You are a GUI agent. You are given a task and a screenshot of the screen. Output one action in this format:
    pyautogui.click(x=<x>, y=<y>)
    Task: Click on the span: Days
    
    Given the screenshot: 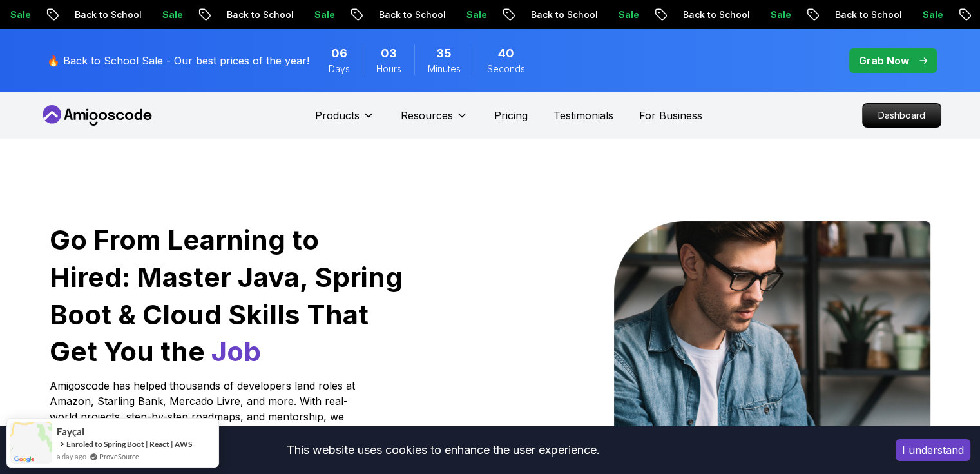 What is the action you would take?
    pyautogui.click(x=339, y=69)
    